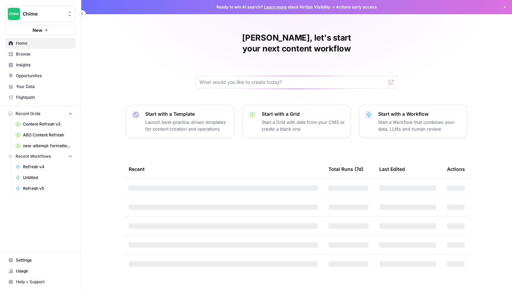  What do you see at coordinates (40, 282) in the screenshot?
I see `button: Help + Support` at bounding box center [40, 282].